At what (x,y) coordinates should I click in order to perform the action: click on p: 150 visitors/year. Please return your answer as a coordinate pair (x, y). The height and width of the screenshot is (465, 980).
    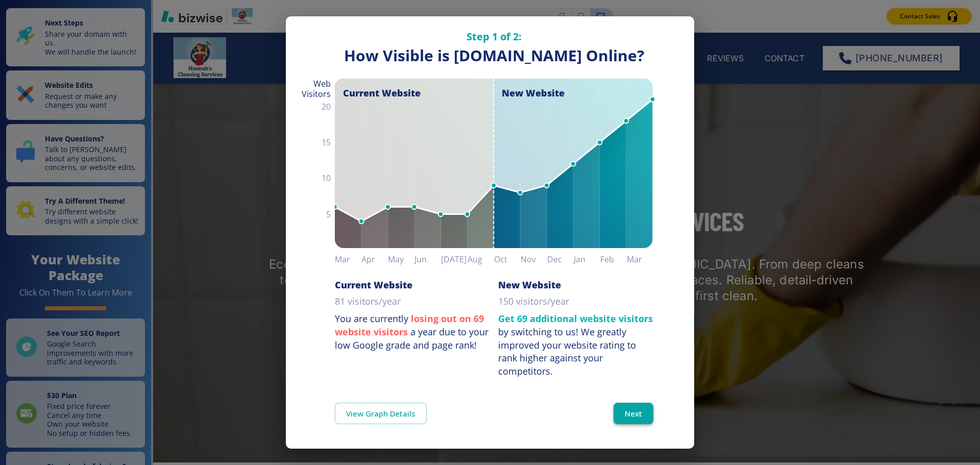
    Looking at the image, I should click on (533, 302).